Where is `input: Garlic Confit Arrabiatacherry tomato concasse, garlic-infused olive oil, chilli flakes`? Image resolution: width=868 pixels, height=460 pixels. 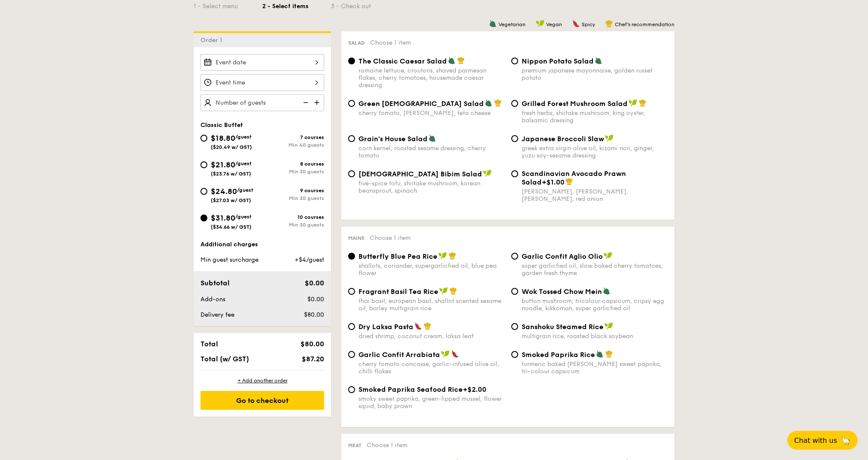 input: Garlic Confit Arrabiatacherry tomato concasse, garlic-infused olive oil, chilli flakes is located at coordinates (352, 354).